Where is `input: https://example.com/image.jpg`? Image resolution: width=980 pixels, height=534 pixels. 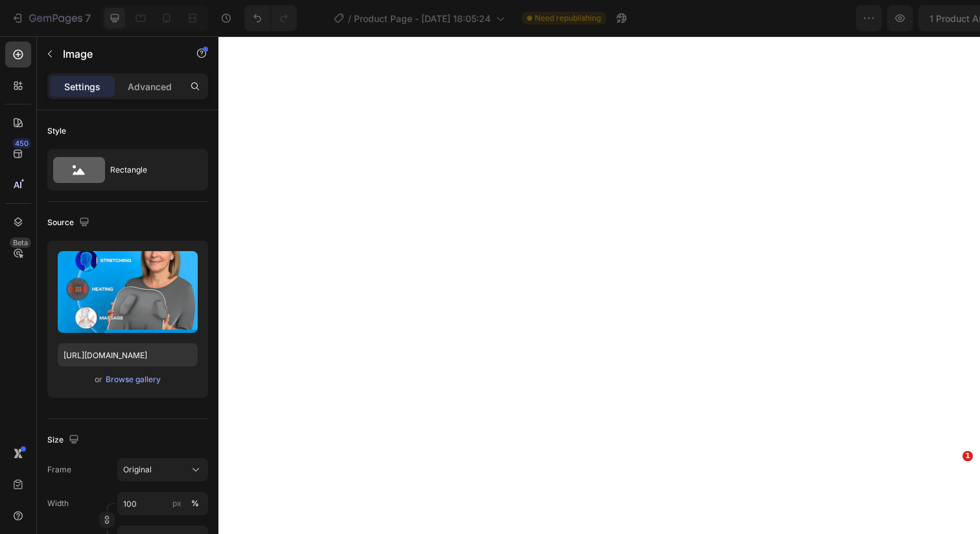
input: https://example.com/image.jpg is located at coordinates (128, 355).